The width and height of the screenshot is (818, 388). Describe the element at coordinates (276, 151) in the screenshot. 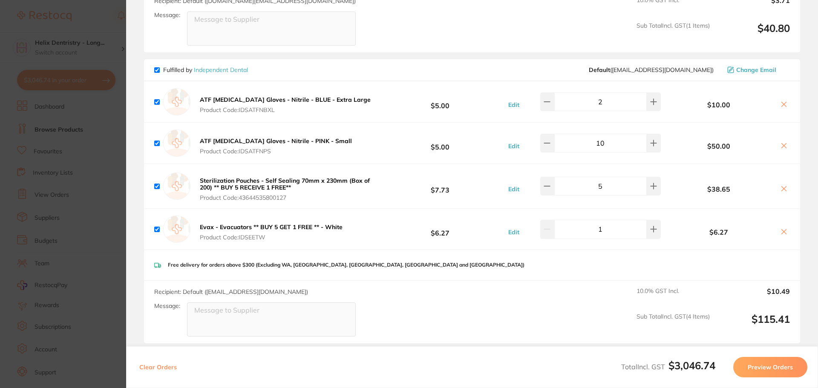

I see `span: Product Code: IDSATFNPS` at that location.